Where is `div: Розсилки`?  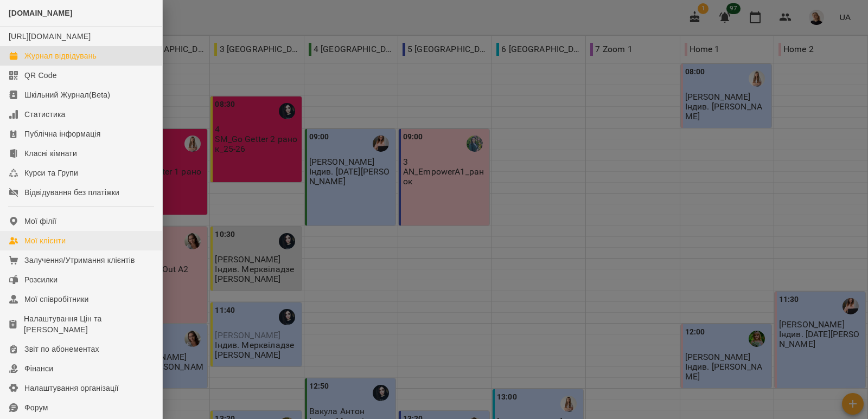 div: Розсилки is located at coordinates (41, 280).